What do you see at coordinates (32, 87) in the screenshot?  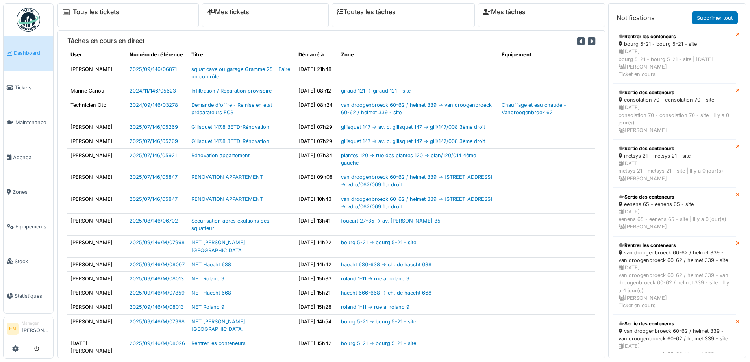 I see `span: Tickets` at bounding box center [32, 87].